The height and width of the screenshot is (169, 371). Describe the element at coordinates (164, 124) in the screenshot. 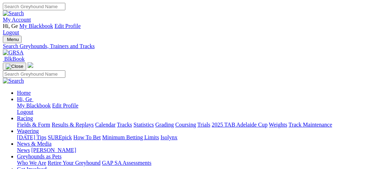

I see `a: Grading` at that location.